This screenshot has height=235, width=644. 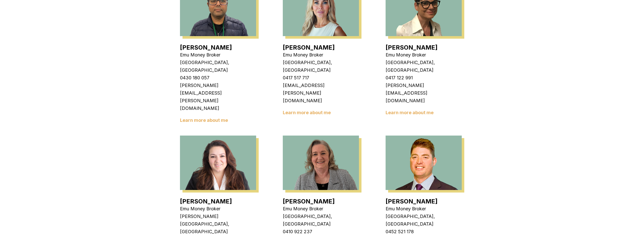 What do you see at coordinates (321, 163) in the screenshot?
I see `img: Robyn Adams` at bounding box center [321, 163].